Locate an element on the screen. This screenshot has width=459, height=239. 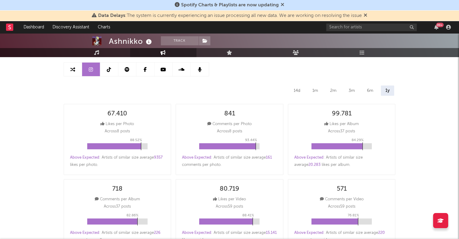
span: : The system is currently experiencing an issue processing all new data. We are working on resolv... is located at coordinates (230, 16).